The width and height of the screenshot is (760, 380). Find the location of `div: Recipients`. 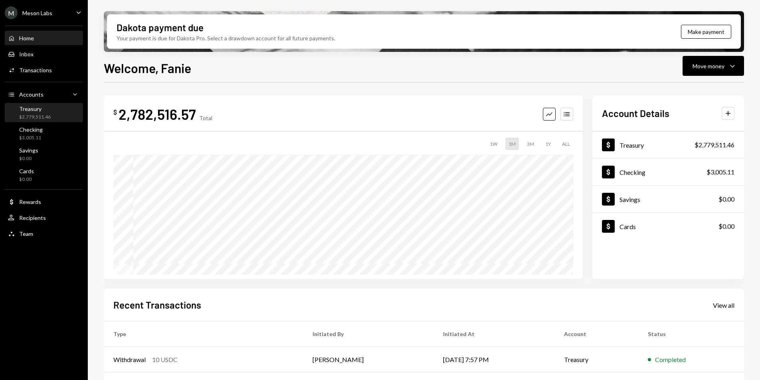

div: Recipients is located at coordinates (32, 218).